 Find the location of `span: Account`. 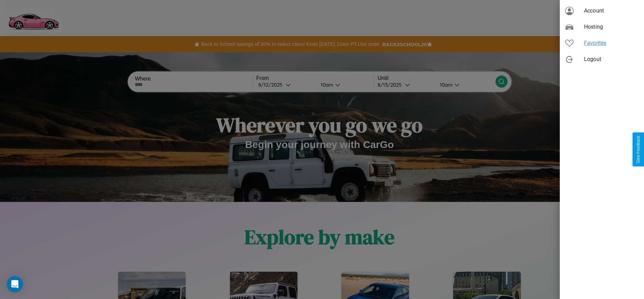

span: Account is located at coordinates (611, 11).